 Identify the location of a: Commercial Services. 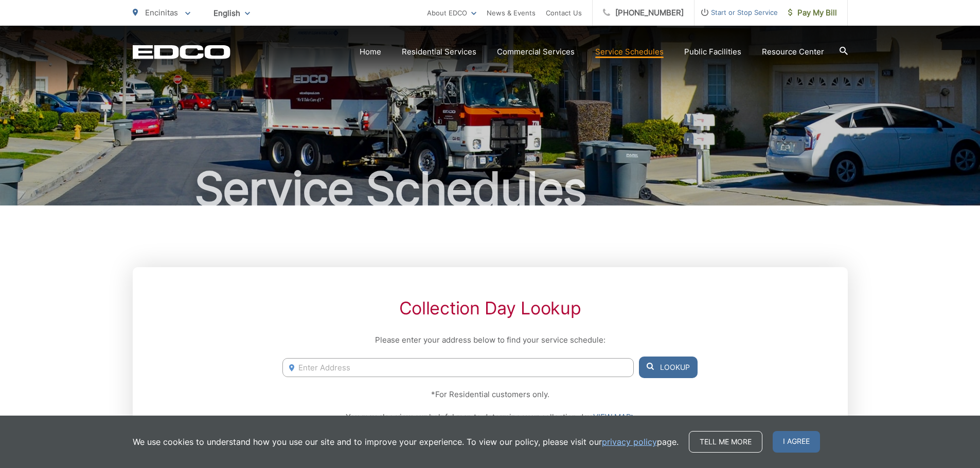
(536, 52).